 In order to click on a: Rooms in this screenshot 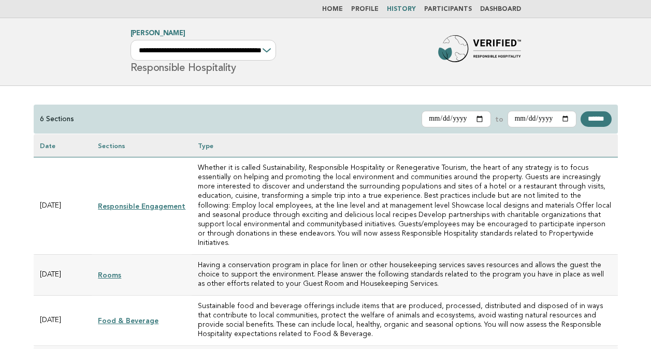, I will do `click(109, 275)`.